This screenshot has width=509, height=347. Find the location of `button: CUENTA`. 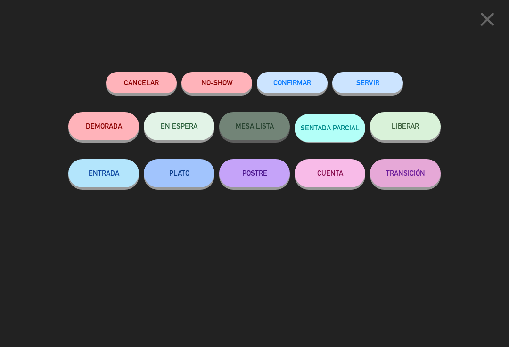

button: CUENTA is located at coordinates (330, 173).